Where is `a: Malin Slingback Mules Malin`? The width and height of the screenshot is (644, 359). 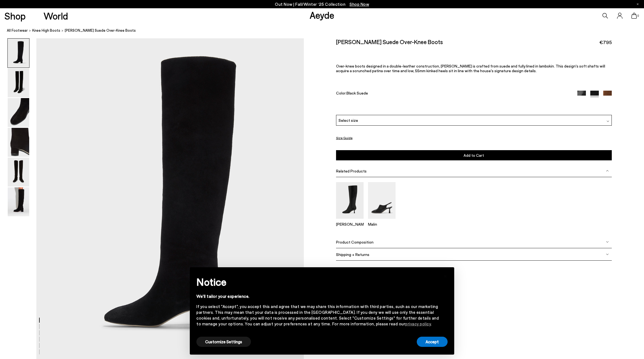
a: Malin Slingback Mules Malin is located at coordinates (382, 221).